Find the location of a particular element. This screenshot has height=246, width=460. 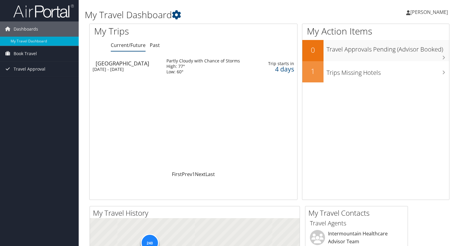

div: High: 77° is located at coordinates (203, 66).